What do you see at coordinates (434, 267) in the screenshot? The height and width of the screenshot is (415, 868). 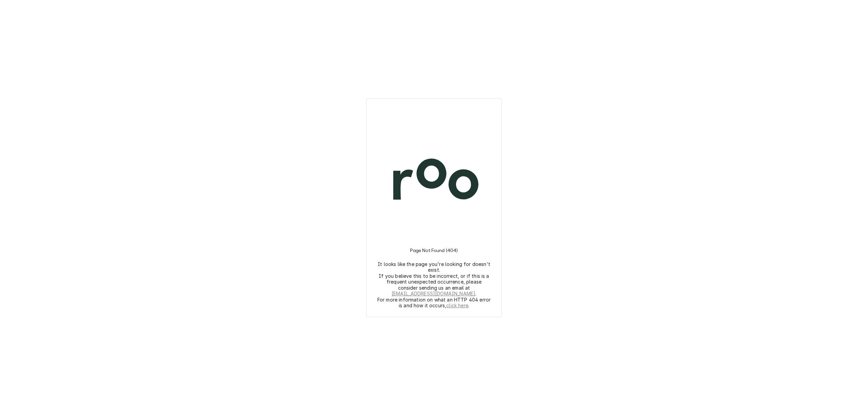 I see `p: It looks like the page you're looking for doesn't exist.` at bounding box center [434, 267].